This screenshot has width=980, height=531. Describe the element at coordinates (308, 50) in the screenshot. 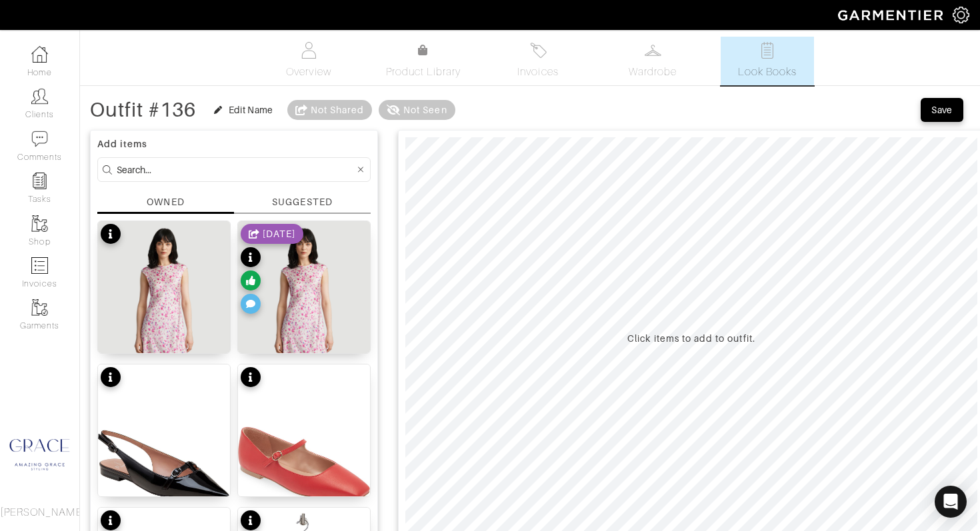

I see `img: basicinfo-40fd8af6dae0f16599ec9e87c0ef1c0a1fdea2edbe929e3d69a839185d80c458.svg` at that location.